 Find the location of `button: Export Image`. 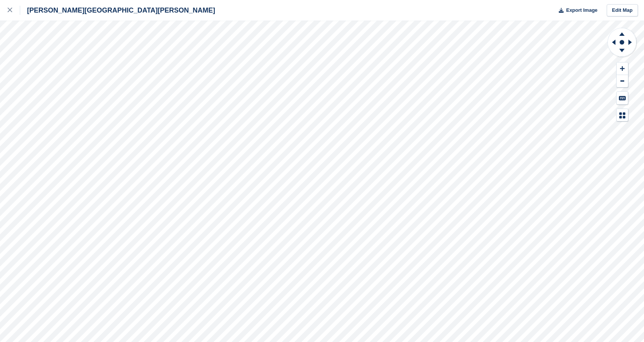

button: Export Image is located at coordinates (576, 10).